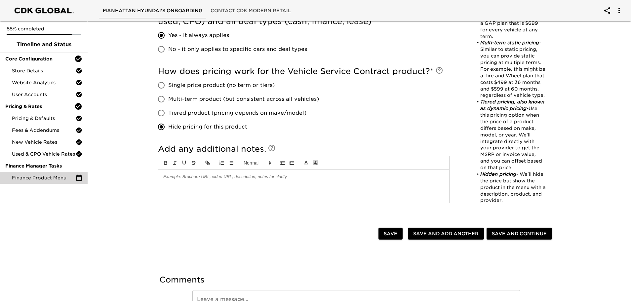 The height and width of the screenshot is (301, 631). I want to click on button: Save and Add Another, so click(446, 234).